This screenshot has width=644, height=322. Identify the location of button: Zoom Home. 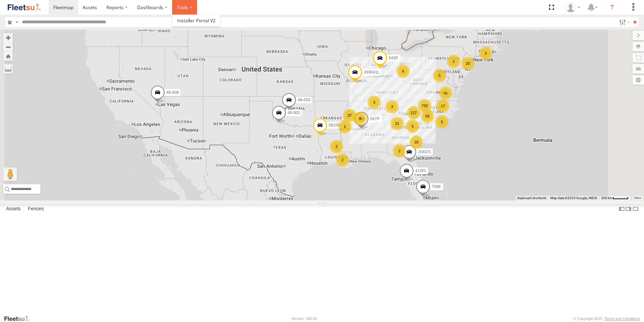
(8, 56).